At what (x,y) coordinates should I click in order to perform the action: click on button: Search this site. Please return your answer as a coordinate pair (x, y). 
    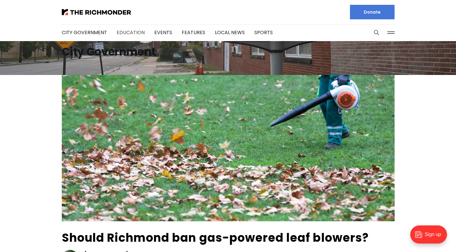
    Looking at the image, I should click on (377, 33).